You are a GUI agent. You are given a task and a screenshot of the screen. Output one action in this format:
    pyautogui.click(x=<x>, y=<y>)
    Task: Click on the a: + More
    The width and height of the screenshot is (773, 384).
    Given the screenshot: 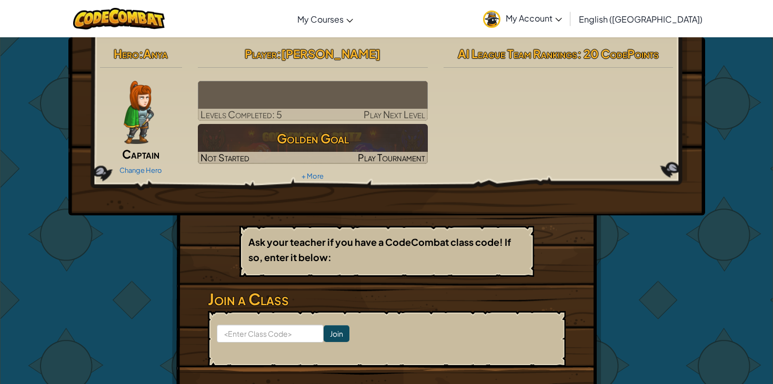 What is the action you would take?
    pyautogui.click(x=312, y=176)
    